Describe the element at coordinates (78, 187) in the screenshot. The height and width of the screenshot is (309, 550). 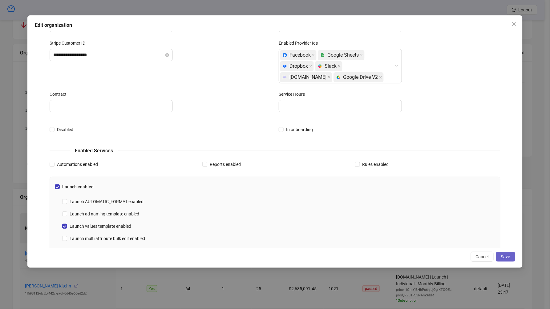
I see `span: Launch enabled` at that location.